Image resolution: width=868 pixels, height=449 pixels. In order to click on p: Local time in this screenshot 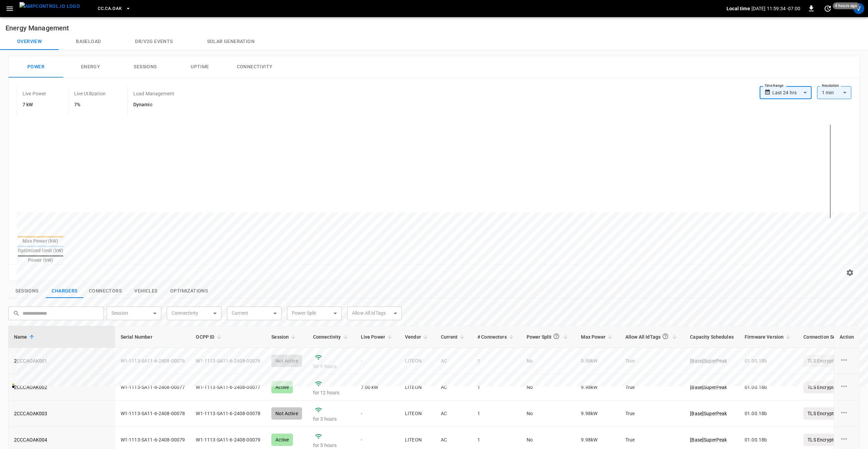, I will do `click(738, 9)`.